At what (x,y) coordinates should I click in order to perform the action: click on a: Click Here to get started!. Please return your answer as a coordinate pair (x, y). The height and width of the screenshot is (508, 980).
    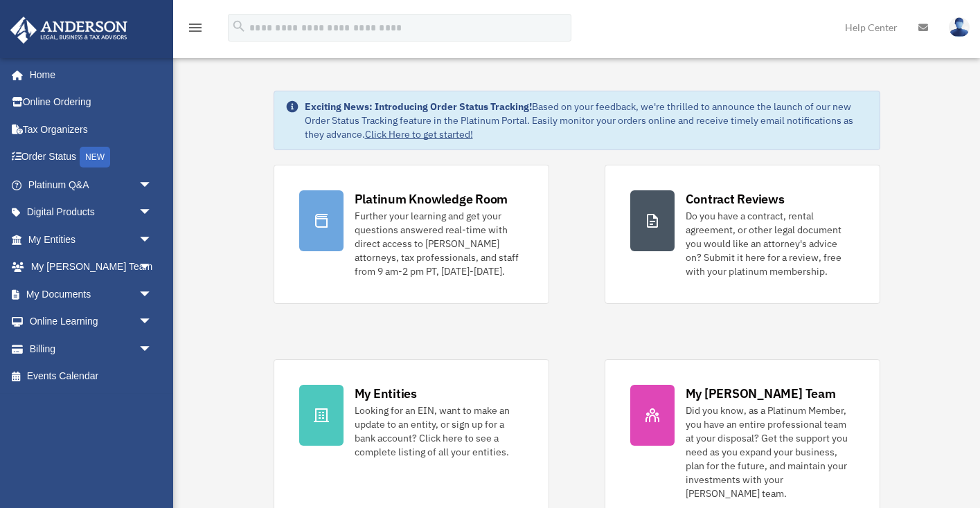
    Looking at the image, I should click on (419, 134).